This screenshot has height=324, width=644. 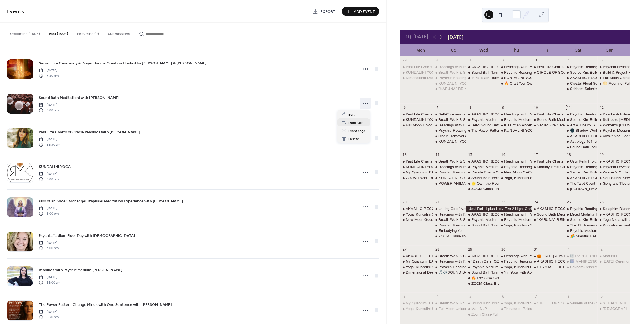 What do you see at coordinates (601, 202) in the screenshot?
I see `div: 26` at bounding box center [601, 202].